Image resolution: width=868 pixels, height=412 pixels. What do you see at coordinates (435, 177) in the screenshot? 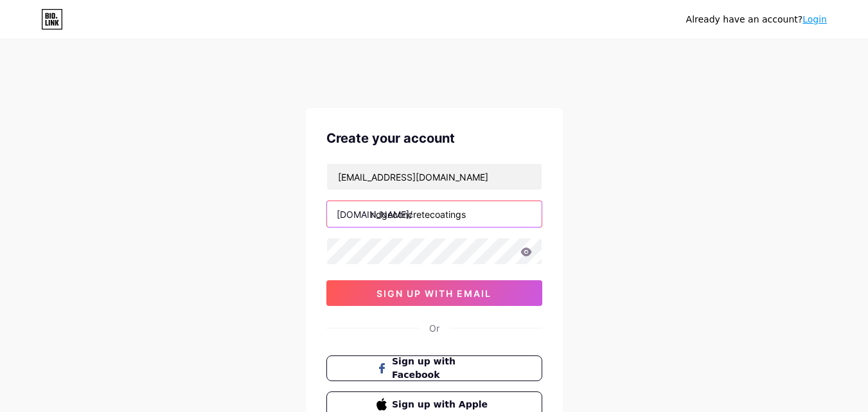
I see `input: Email` at bounding box center [435, 177].